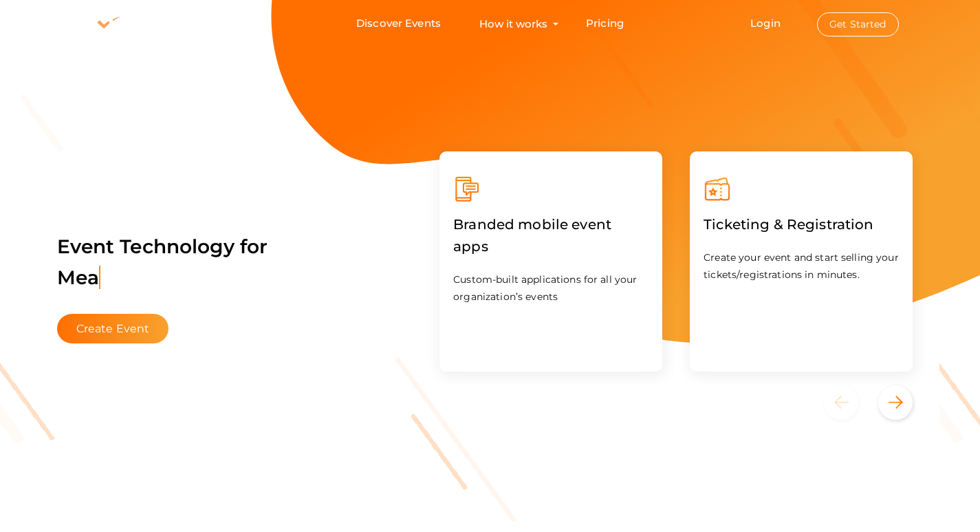 The image size is (980, 532). What do you see at coordinates (551, 289) in the screenshot?
I see `p: Custom-built applications for all your organization’s events` at bounding box center [551, 289].